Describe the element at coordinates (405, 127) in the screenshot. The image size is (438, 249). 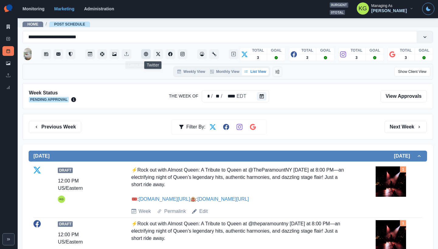
I see `button: Next Week` at that location.